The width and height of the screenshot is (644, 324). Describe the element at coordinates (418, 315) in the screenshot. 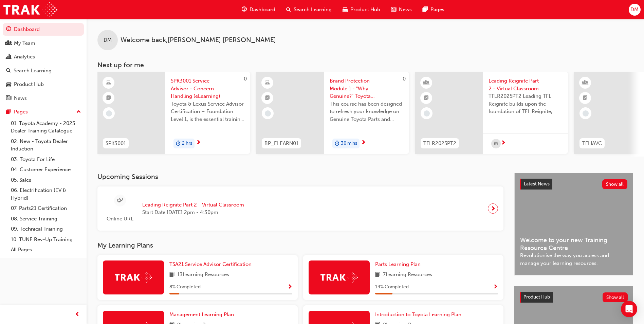

I see `span: Introduction to Toyota Learning Plan` at that location.